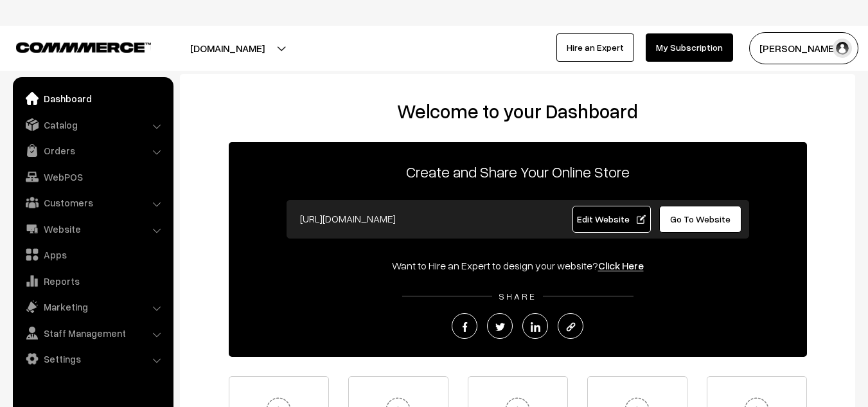  I want to click on a: Settings, so click(93, 359).